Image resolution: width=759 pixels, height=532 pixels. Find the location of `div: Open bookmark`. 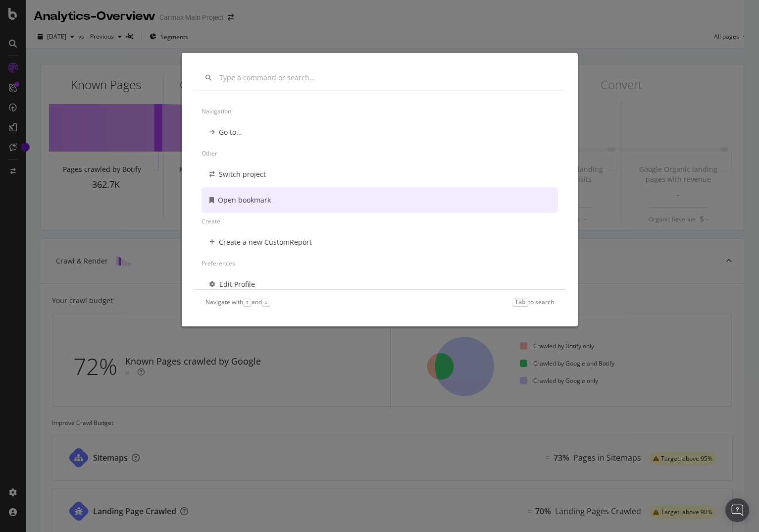

div: Open bookmark is located at coordinates (245, 200).